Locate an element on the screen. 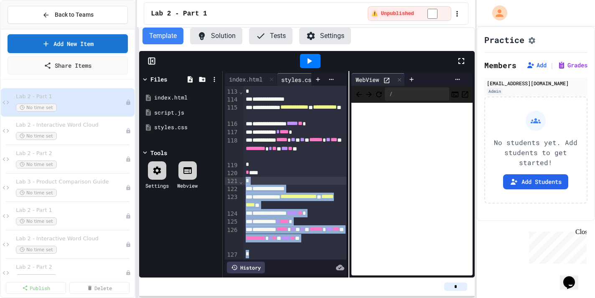 The height and width of the screenshot is (298, 595). div: Tools is located at coordinates (159, 153).